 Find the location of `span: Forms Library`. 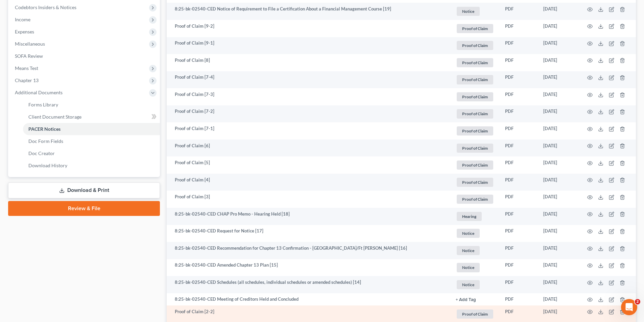

span: Forms Library is located at coordinates (43, 105).